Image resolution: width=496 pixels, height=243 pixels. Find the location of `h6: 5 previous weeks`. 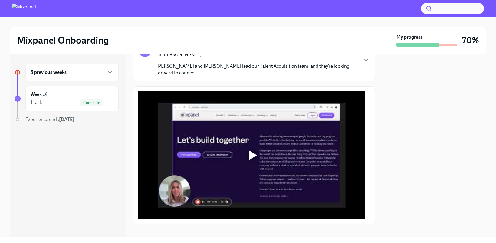

h6: 5 previous weeks is located at coordinates (48, 72).